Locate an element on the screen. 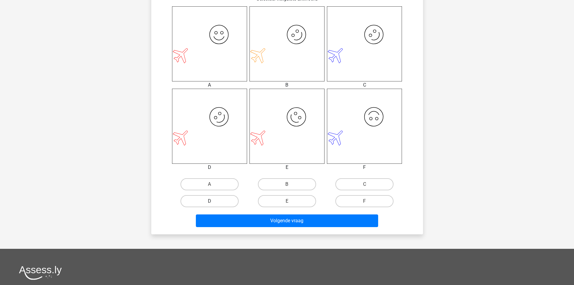  label: F is located at coordinates (364, 201).